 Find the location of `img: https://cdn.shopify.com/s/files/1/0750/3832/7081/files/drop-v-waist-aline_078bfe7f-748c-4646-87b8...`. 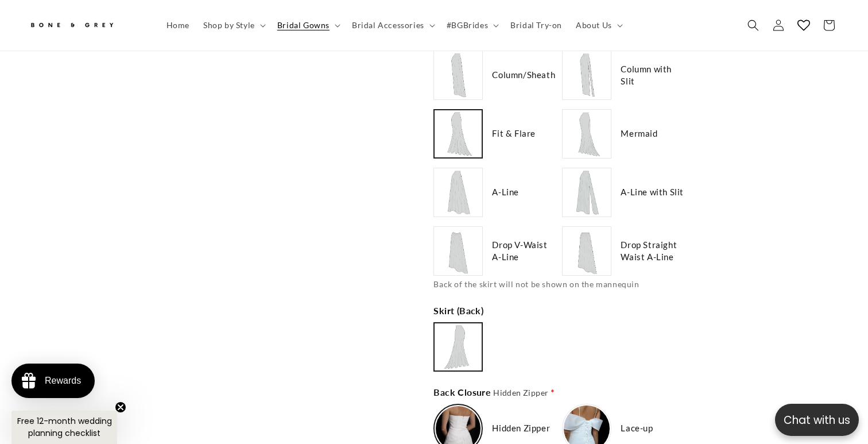

img: https://cdn.shopify.com/s/files/1/0750/3832/7081/files/drop-v-waist-aline_078bfe7f-748c-4646-87b8... is located at coordinates (458, 251).